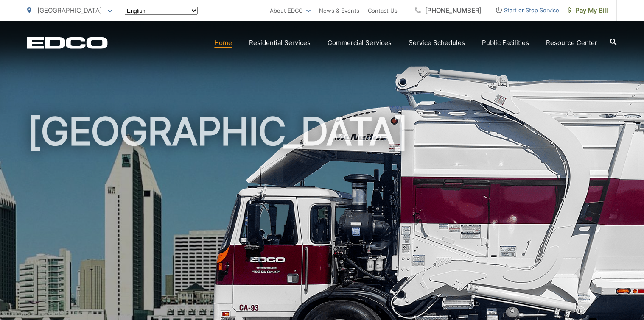 Image resolution: width=644 pixels, height=320 pixels. What do you see at coordinates (223, 43) in the screenshot?
I see `a: Home` at bounding box center [223, 43].